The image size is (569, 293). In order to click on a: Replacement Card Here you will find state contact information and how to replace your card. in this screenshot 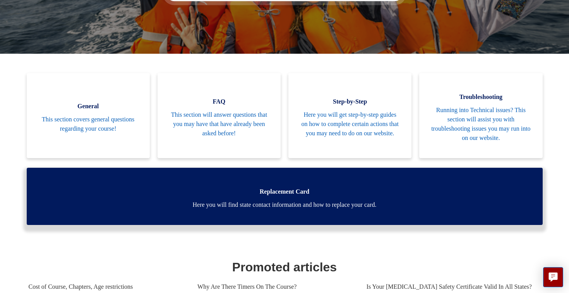, I will do `click(284, 197)`.